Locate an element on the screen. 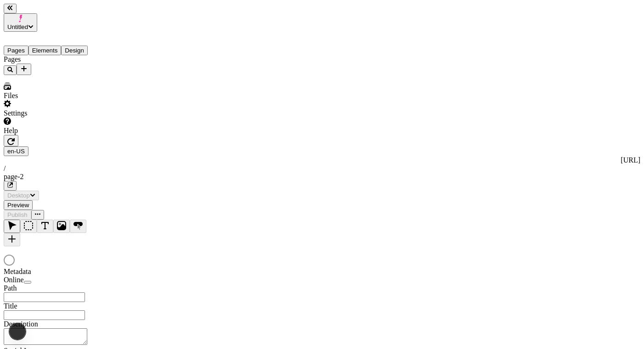 The width and height of the screenshot is (644, 349). div: Settings is located at coordinates (59, 113).